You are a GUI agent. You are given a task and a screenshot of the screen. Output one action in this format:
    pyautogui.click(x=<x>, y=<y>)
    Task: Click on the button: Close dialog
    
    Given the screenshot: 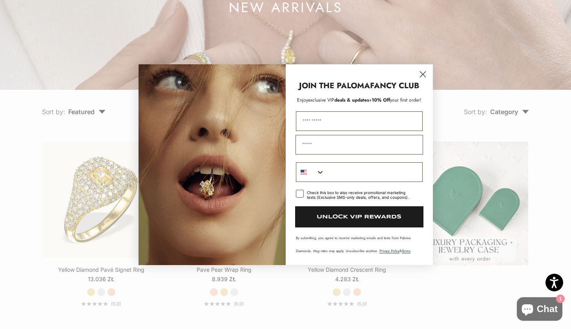 What is the action you would take?
    pyautogui.click(x=423, y=74)
    